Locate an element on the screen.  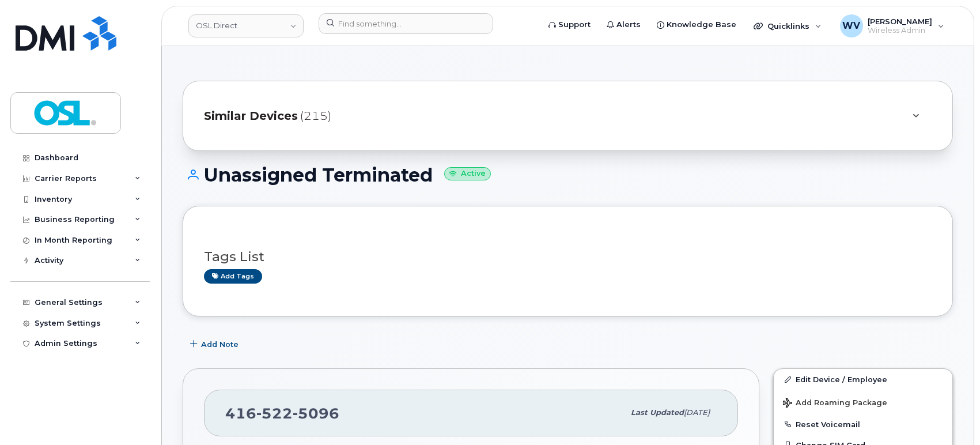
span: (215) is located at coordinates (316, 116).